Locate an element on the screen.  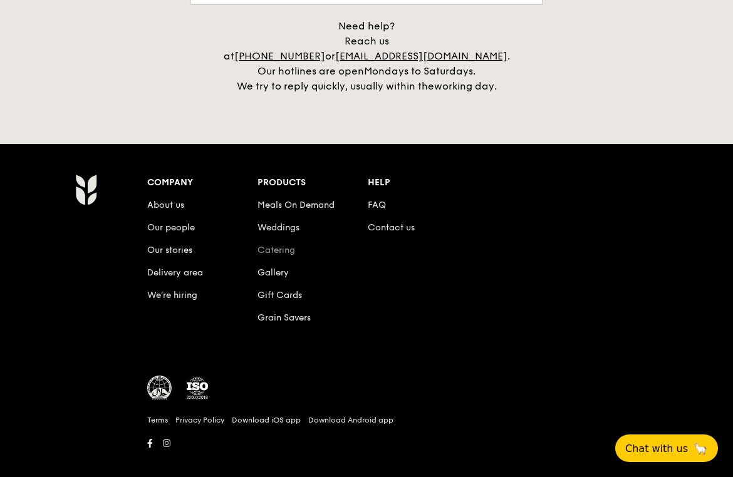
a: Delivery area is located at coordinates (175, 272).